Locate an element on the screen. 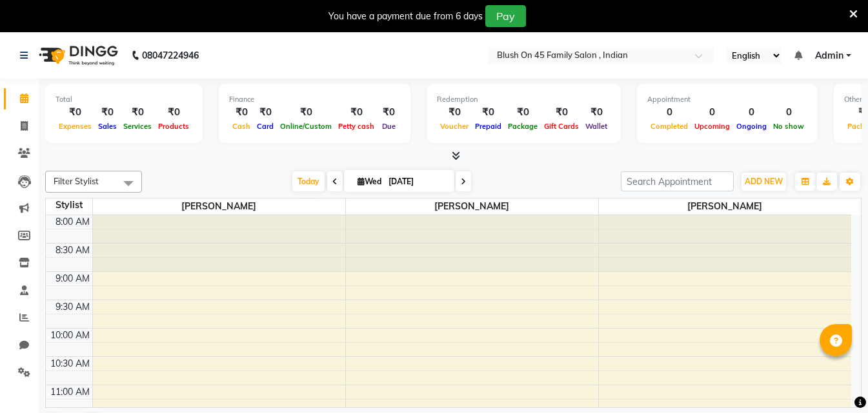  div: 11:00 AM is located at coordinates (70, 392).